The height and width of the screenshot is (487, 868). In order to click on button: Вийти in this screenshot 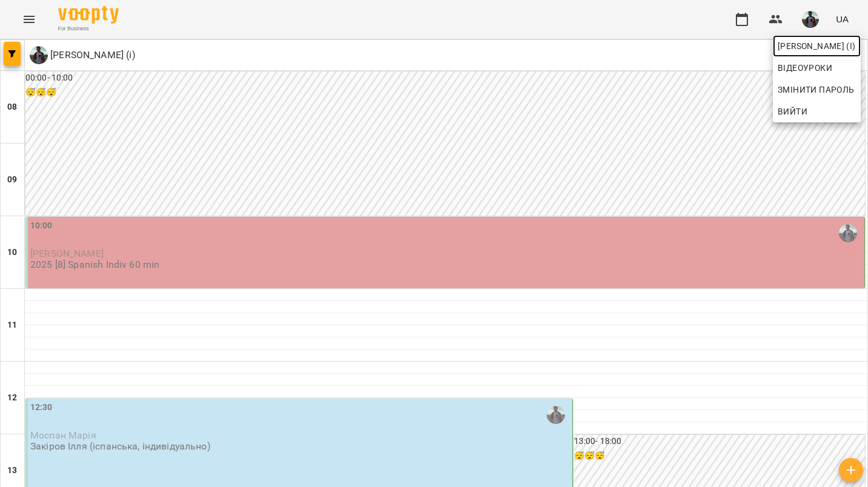, I will do `click(816, 112)`.